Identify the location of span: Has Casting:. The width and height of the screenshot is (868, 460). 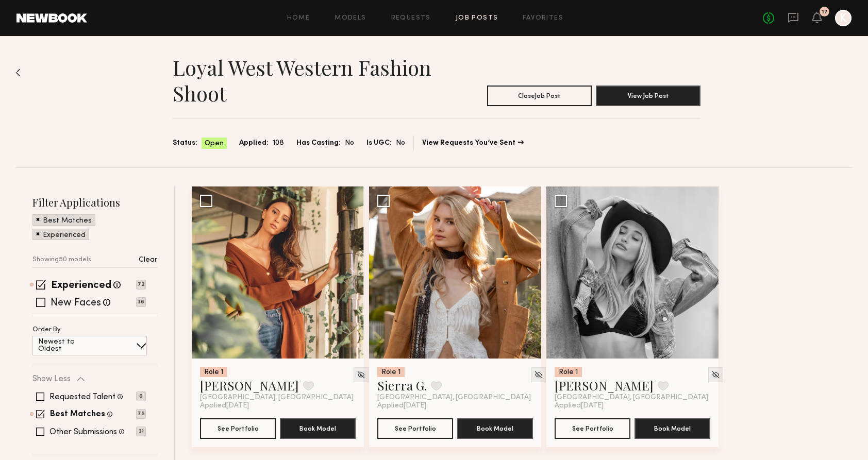
(318, 143).